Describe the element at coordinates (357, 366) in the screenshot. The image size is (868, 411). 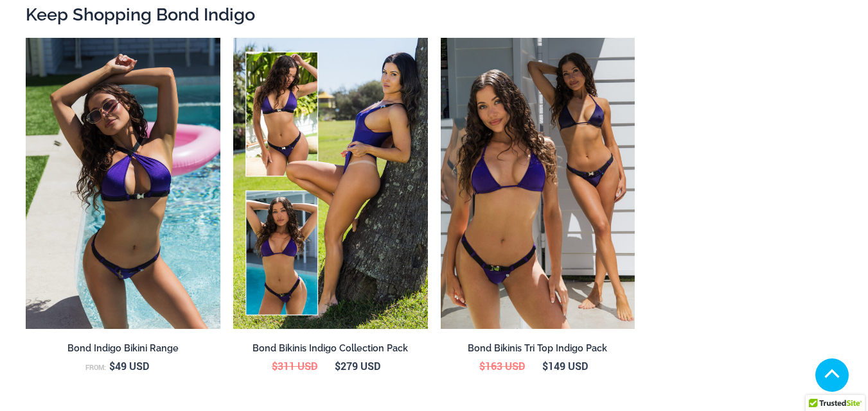
I see `bdi: 279 USD` at that location.